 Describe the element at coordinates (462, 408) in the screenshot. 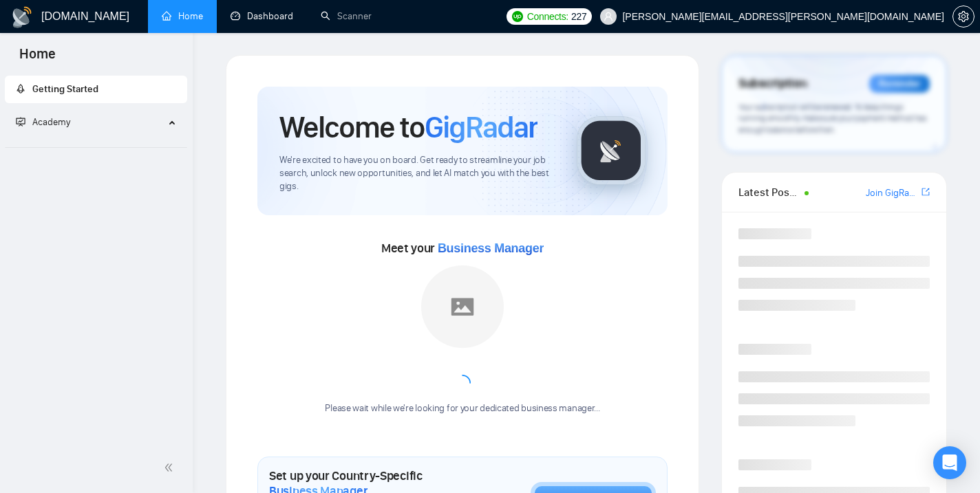

I see `div: Please wait while we're looking for your dedicated business manager...` at that location.